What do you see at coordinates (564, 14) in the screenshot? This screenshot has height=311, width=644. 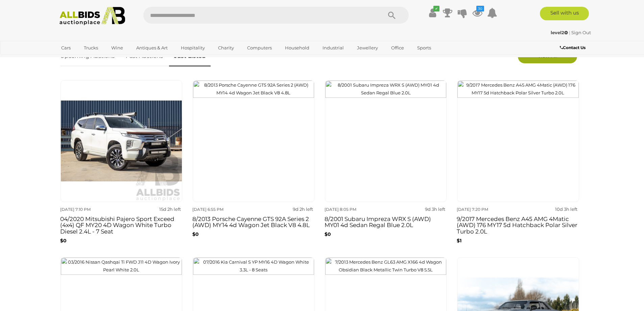 I see `a: Sell with us` at bounding box center [564, 14].